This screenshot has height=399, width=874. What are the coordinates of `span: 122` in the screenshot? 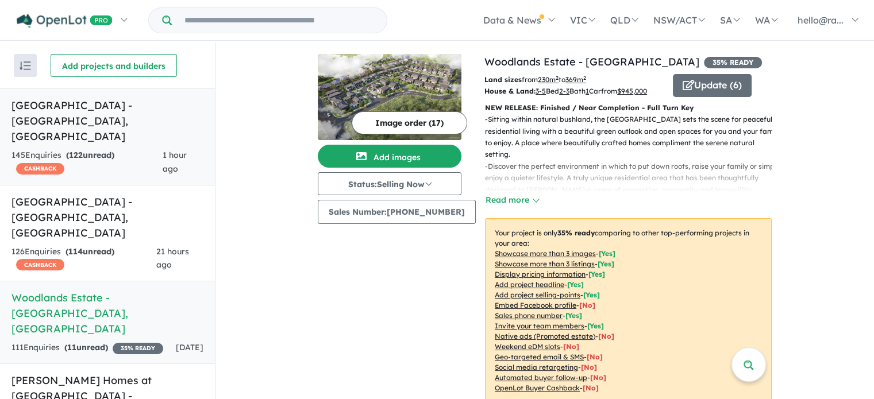 It's located at (76, 155).